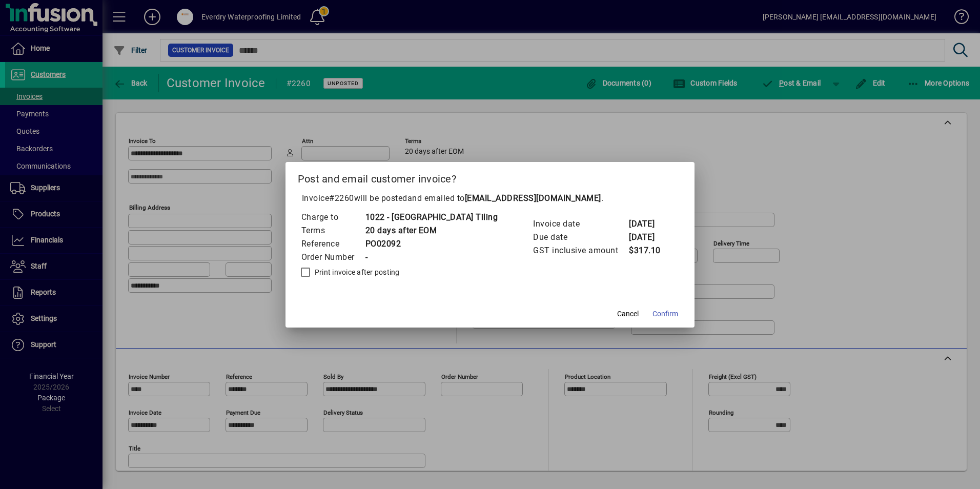 The height and width of the screenshot is (489, 980). What do you see at coordinates (628, 314) in the screenshot?
I see `button: Cancel` at bounding box center [628, 314].